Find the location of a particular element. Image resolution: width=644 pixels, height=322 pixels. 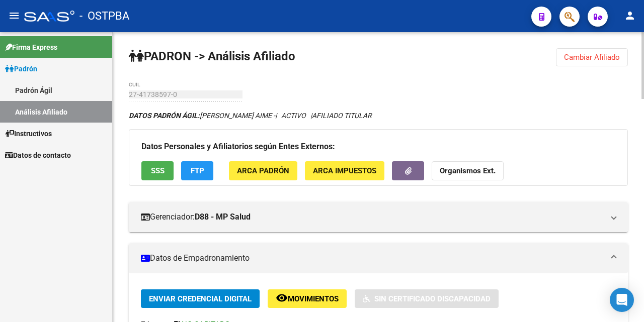

span: Datos de contacto is located at coordinates (38, 155).